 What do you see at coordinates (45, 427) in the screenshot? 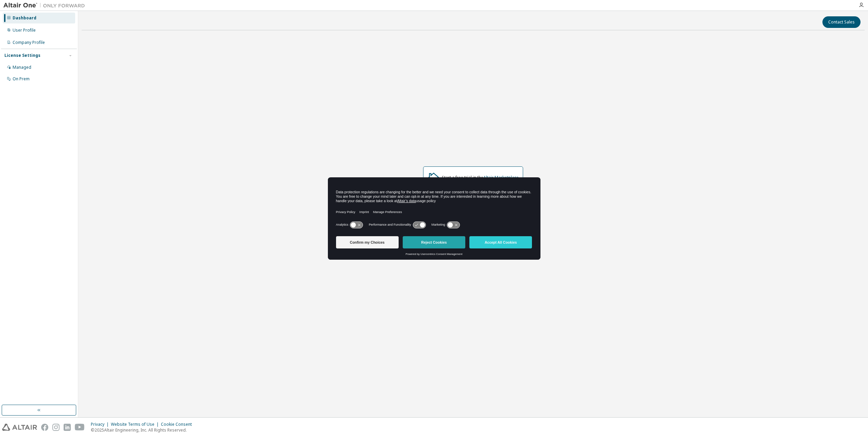
I see `img: facebook.svg` at bounding box center [45, 427].